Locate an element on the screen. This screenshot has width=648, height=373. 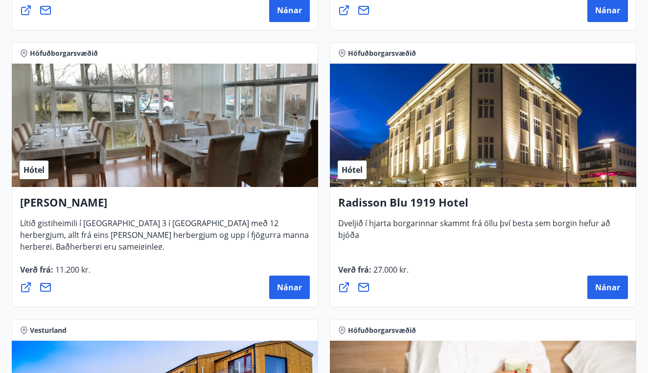
span: 11.200 kr. is located at coordinates (72, 270).